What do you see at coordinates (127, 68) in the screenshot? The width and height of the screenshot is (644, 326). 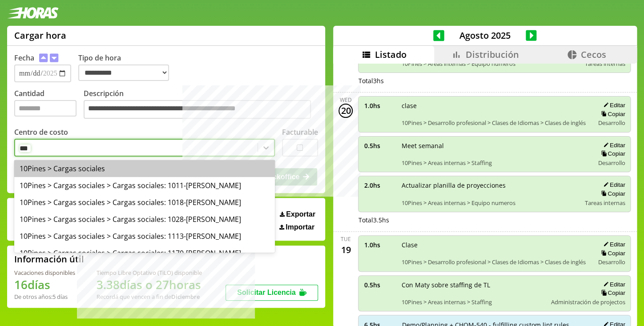 I see `label: Tipo de hora` at bounding box center [127, 68].